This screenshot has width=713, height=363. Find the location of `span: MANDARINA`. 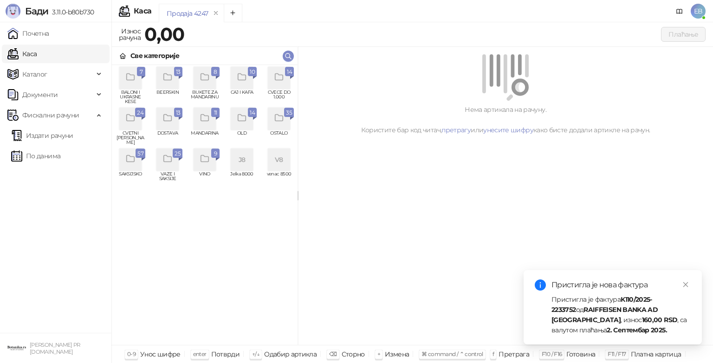

span: MANDARINA is located at coordinates (205, 138).